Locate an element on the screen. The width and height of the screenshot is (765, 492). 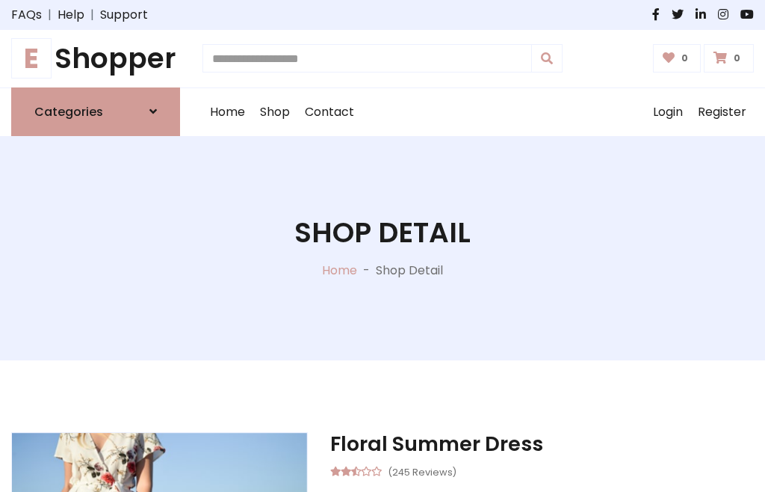
small: (245 Reviews) is located at coordinates (422, 471).